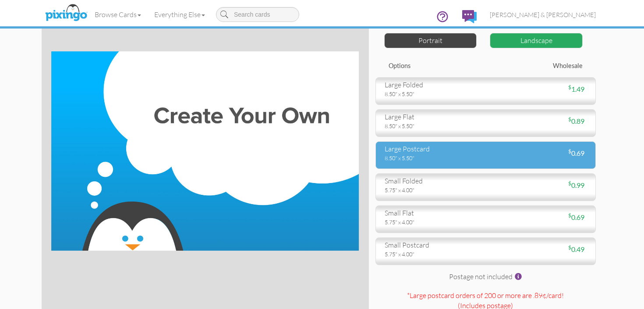 Image resolution: width=644 pixels, height=309 pixels. Describe the element at coordinates (118, 14) in the screenshot. I see `a: Browse Cards` at that location.